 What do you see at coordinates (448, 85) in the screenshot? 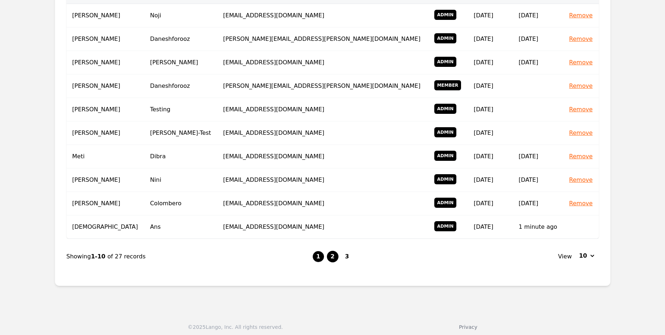
I see `span: Member` at bounding box center [448, 85].